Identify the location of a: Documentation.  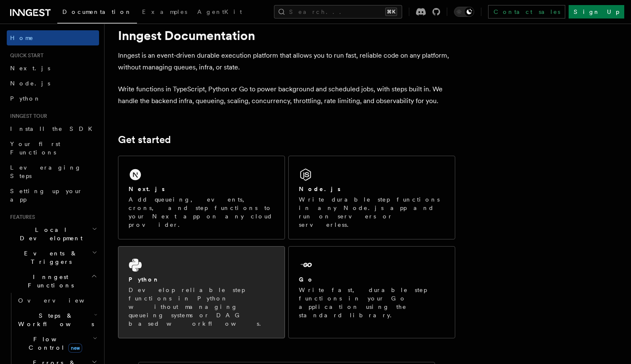
(97, 13).